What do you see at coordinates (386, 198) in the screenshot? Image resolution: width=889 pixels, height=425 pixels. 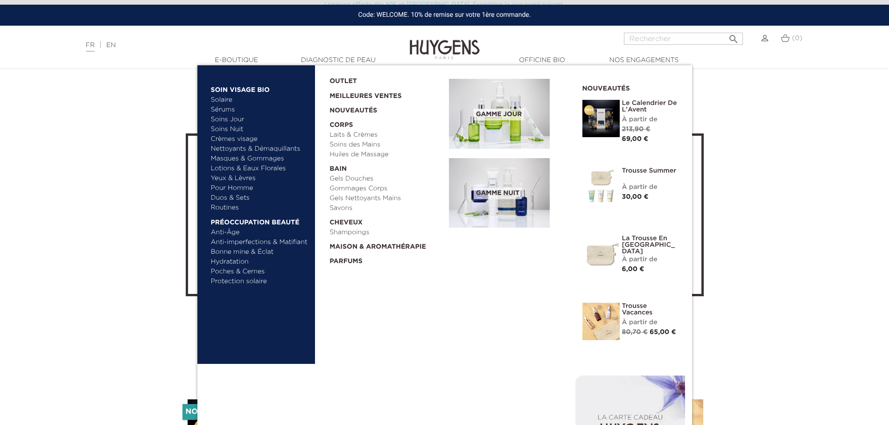 I see `a: Gels Nettoyants Mains` at bounding box center [386, 198].